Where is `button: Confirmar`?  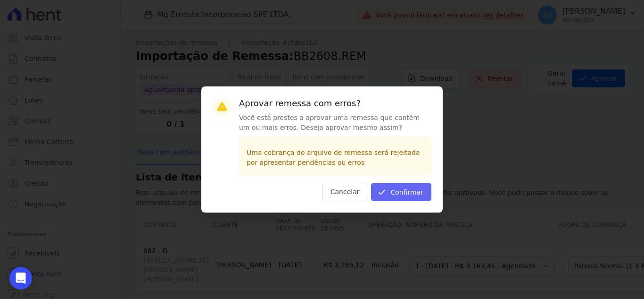
button: Confirmar is located at coordinates (401, 191).